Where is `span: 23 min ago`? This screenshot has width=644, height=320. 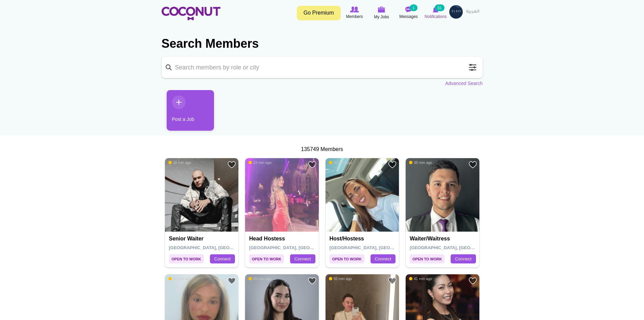 span: 23 min ago is located at coordinates (260, 162).